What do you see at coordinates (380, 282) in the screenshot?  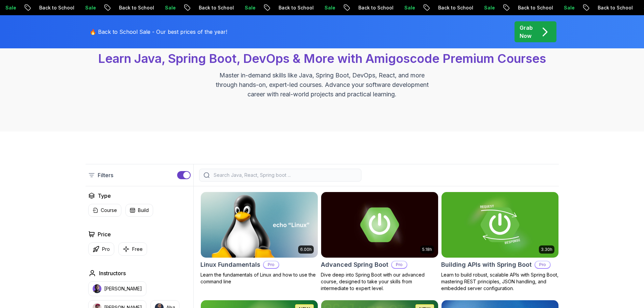 I see `p: Dive deep into Spring Boot with our advanced course, designed to take your skills from intermedia...` at bounding box center [380, 282].